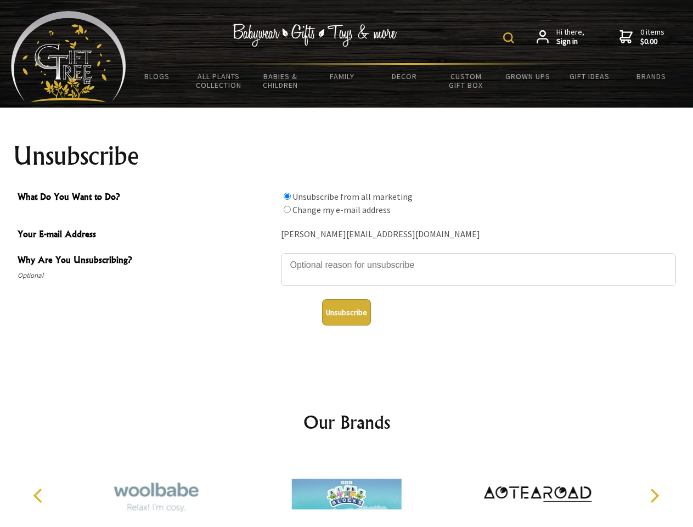  I want to click on a: Grown Ups, so click(527, 76).